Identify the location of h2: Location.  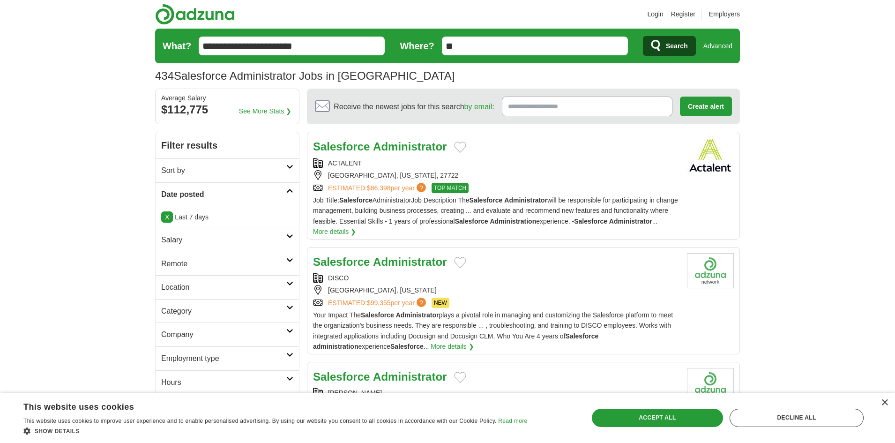
(223, 287).